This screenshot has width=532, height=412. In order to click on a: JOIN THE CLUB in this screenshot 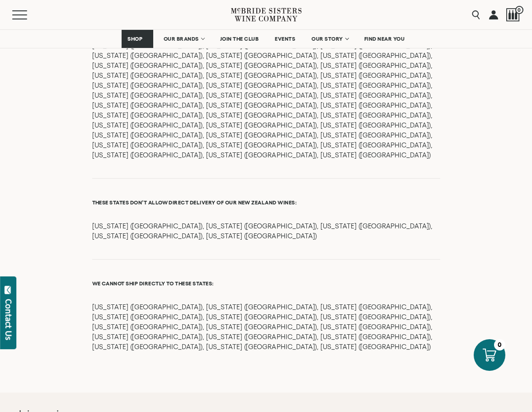, I will do `click(240, 39)`.